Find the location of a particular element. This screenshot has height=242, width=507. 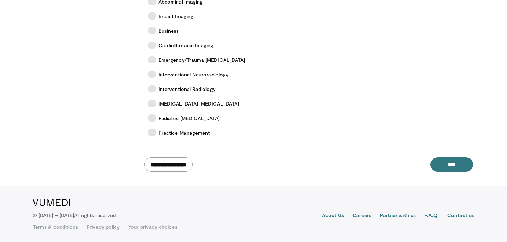

span: Cardiothoracic Imaging is located at coordinates (186, 45).